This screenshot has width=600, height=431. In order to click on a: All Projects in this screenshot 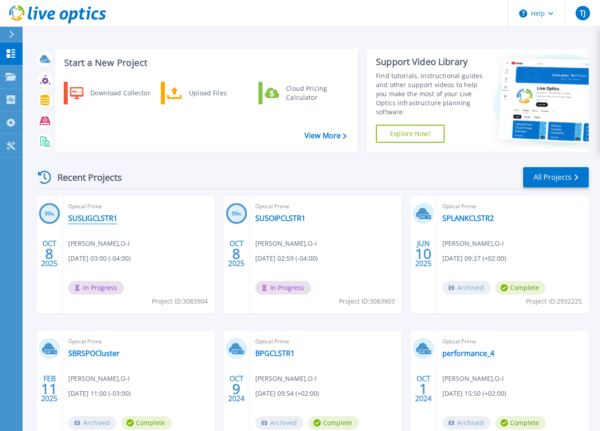, I will do `click(556, 177)`.